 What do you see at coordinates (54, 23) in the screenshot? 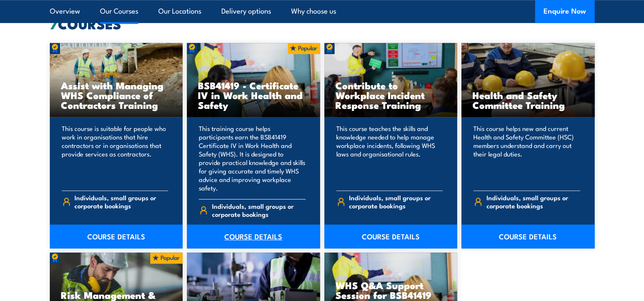
I see `strong: 7` at bounding box center [54, 23].